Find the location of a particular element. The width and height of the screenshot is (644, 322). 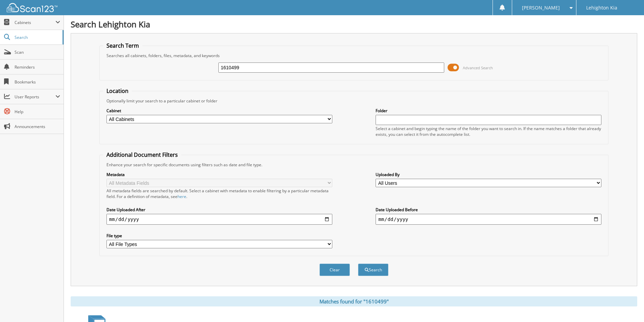

legend: Search Term is located at coordinates (123, 46).